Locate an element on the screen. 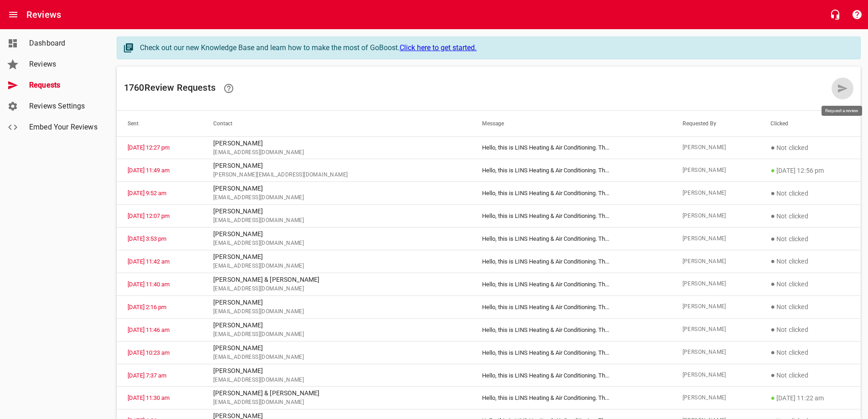 The image size is (868, 419). a: Learn how requesting reviews can improve your online presence is located at coordinates (229, 88).